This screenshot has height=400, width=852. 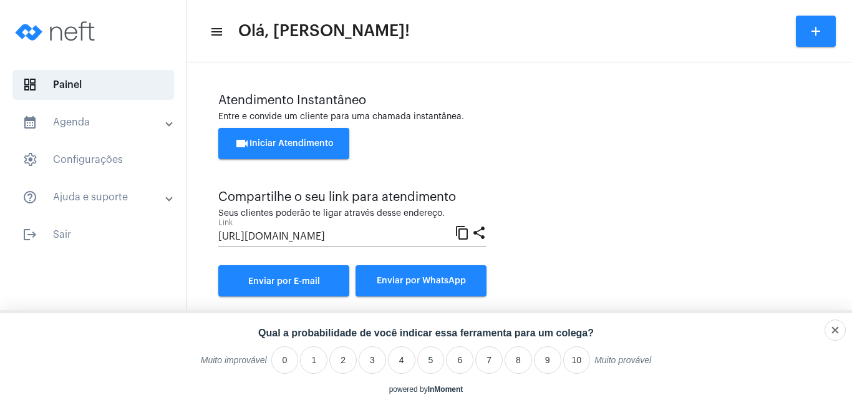 What do you see at coordinates (94, 197) in the screenshot?
I see `mat-panel-title: Ajuda e suporte` at bounding box center [94, 197].